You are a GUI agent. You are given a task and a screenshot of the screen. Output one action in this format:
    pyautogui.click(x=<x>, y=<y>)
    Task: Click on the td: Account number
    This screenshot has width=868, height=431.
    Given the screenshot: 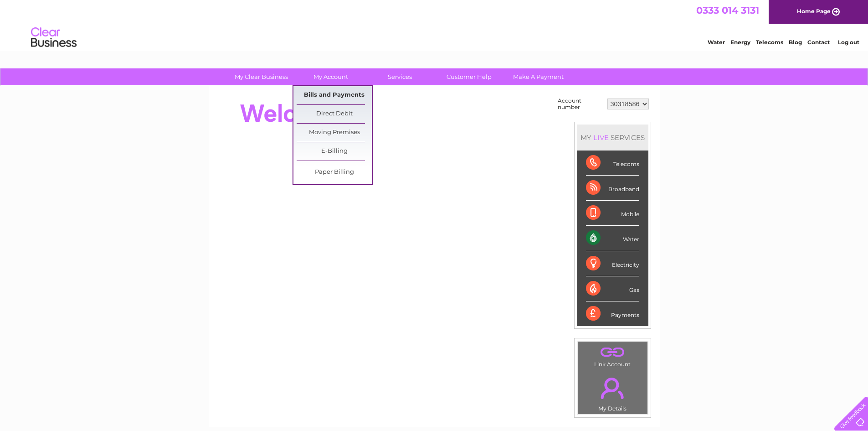 What is the action you would take?
    pyautogui.click(x=581, y=104)
    